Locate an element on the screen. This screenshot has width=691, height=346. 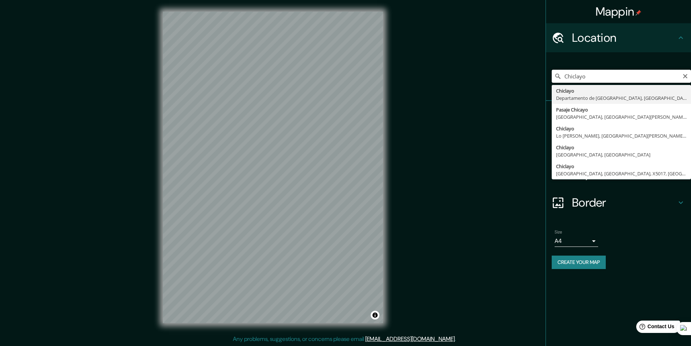
div: Style is located at coordinates (618, 144).